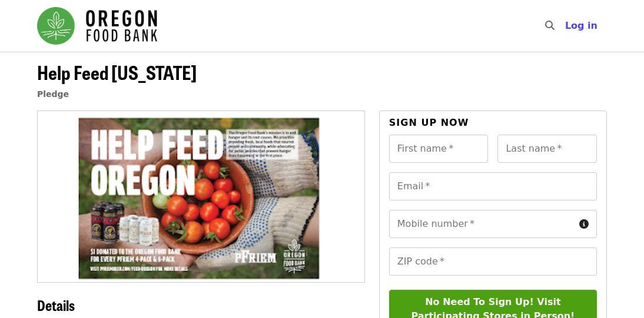  Describe the element at coordinates (200, 196) in the screenshot. I see `img: Help Feed Oregon organized by Oregon Food Bank` at that location.